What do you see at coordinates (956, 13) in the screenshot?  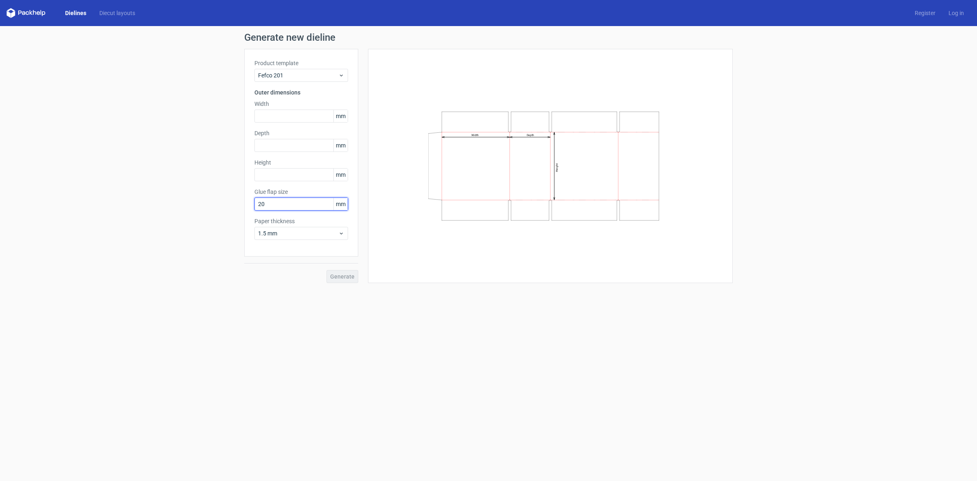 I see `a: Log in` at bounding box center [956, 13].